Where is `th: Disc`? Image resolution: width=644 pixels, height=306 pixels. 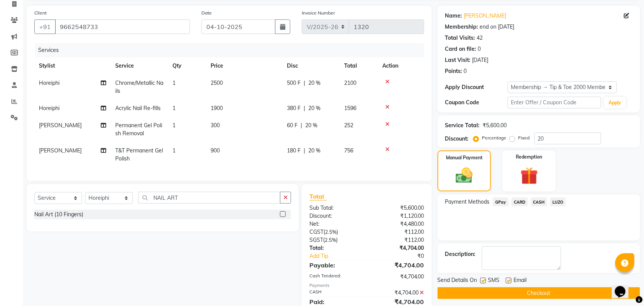 th: Disc is located at coordinates (311, 66).